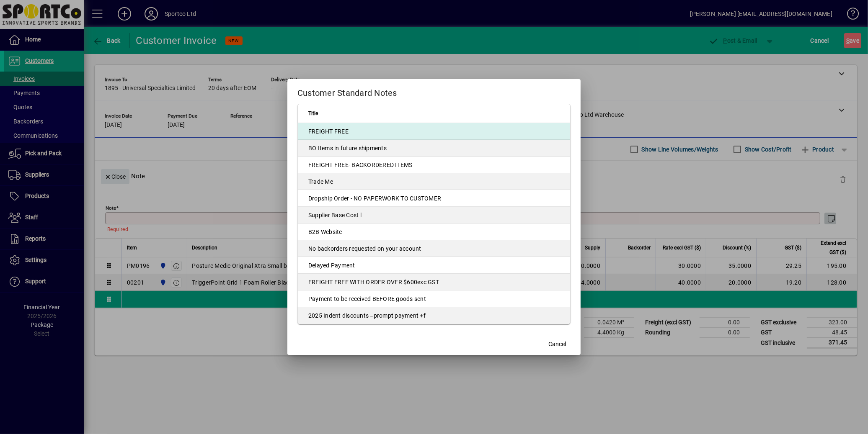 The image size is (868, 434). What do you see at coordinates (434, 266) in the screenshot?
I see `td: Delayed Payment` at bounding box center [434, 266].